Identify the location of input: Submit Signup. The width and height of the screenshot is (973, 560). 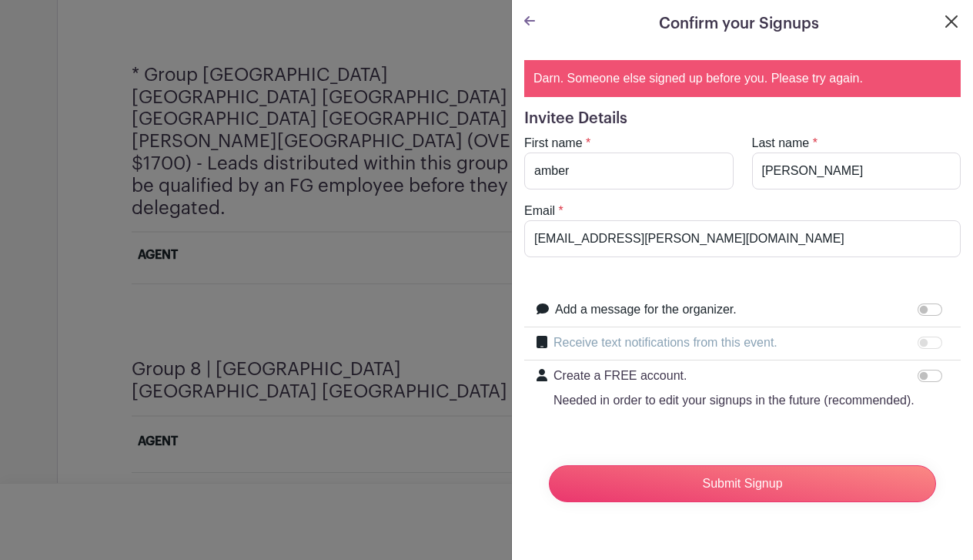
(742, 483).